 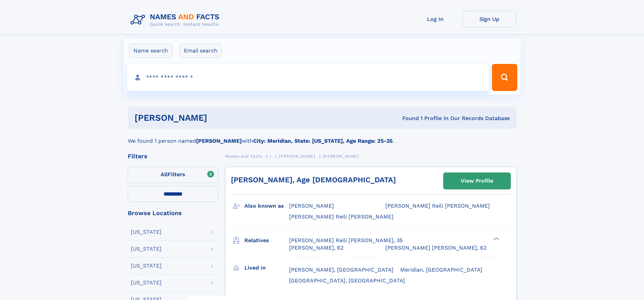 What do you see at coordinates (504, 77) in the screenshot?
I see `button: Search Button` at bounding box center [504, 77].